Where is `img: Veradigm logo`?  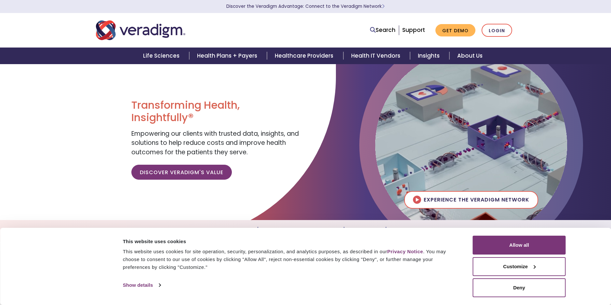
img: Veradigm logo is located at coordinates (140, 30).